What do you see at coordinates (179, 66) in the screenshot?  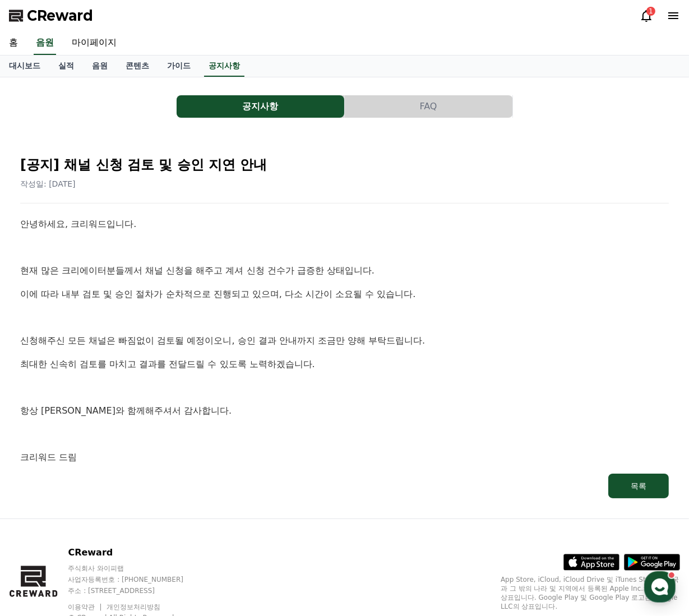 I see `a: 가이드` at bounding box center [179, 66].